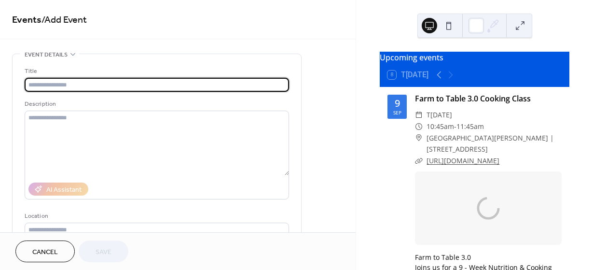 Image resolution: width=593 pixels, height=270 pixels. I want to click on div: 9, so click(397, 103).